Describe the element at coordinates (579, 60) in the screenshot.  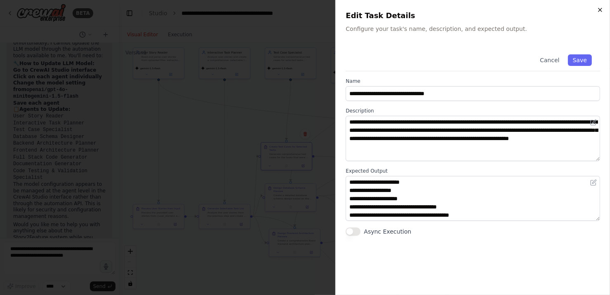
I see `button: Save` at that location.